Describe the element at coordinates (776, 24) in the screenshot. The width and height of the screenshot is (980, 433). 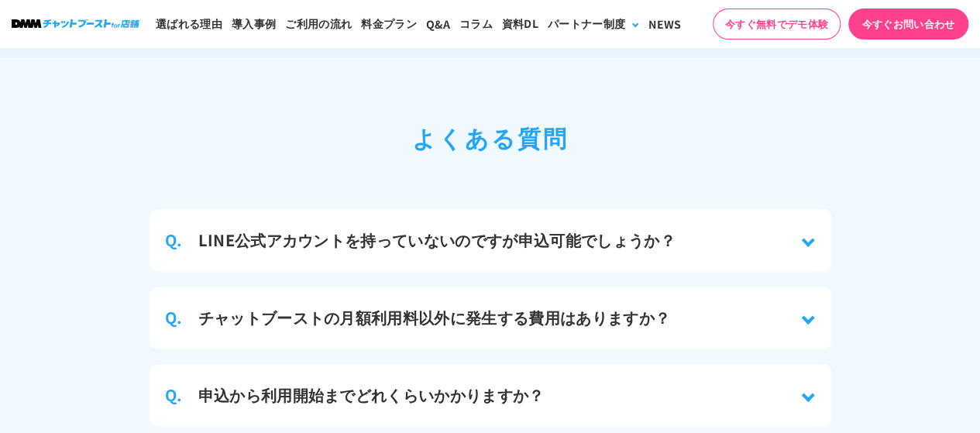
I see `a: 今すぐ無料でデモ体験` at that location.